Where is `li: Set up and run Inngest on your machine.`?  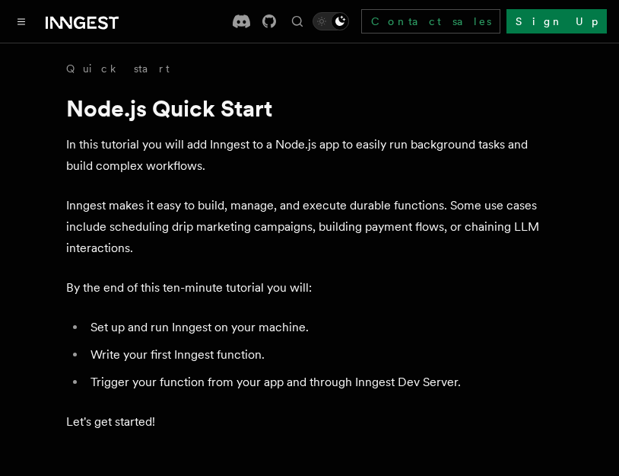
li: Set up and run Inngest on your machine. is located at coordinates (320, 327).